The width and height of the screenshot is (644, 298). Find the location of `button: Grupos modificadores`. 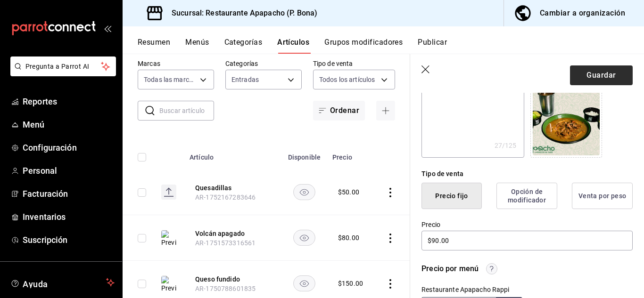

button: Grupos modificadores is located at coordinates (363, 46).